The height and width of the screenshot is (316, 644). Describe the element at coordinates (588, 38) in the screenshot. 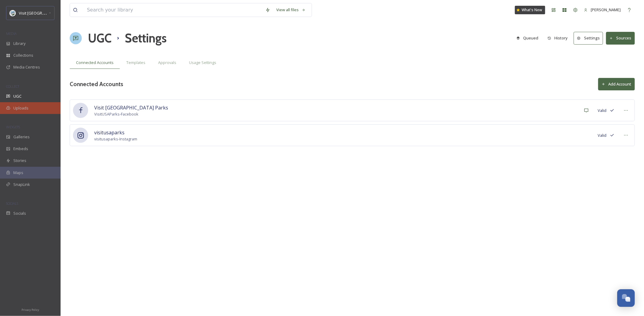

I see `button: Settings` at that location.